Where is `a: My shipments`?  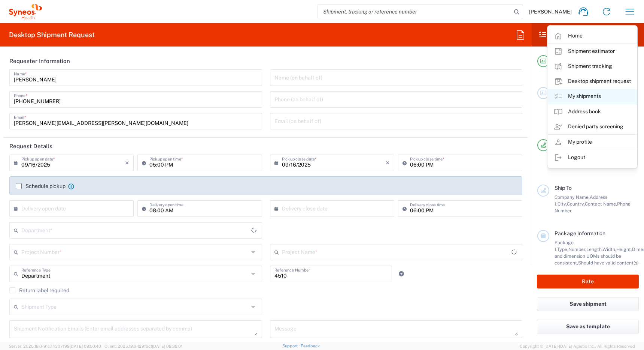 a: My shipments is located at coordinates (593, 97).